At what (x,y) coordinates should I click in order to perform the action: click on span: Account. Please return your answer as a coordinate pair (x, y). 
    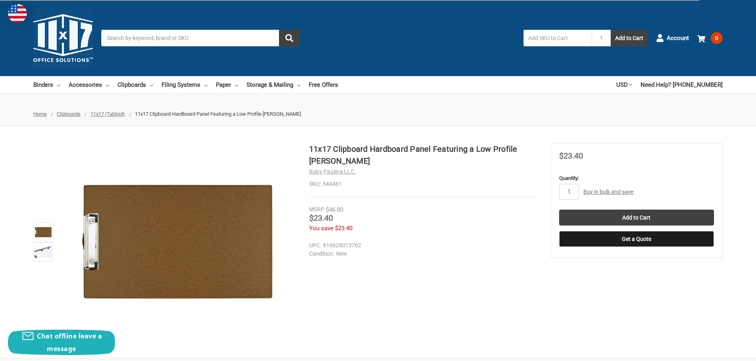
    Looking at the image, I should click on (678, 38).